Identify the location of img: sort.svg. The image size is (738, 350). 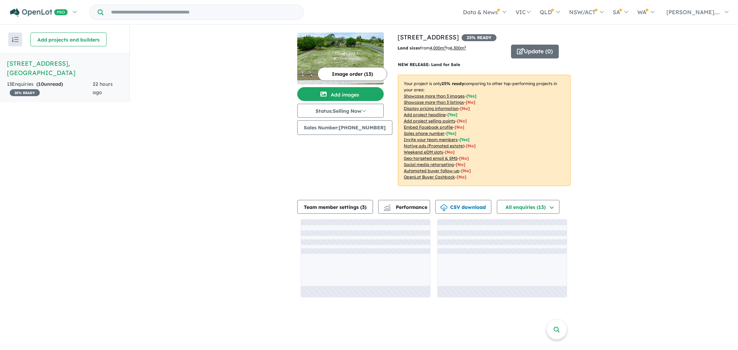
(15, 39).